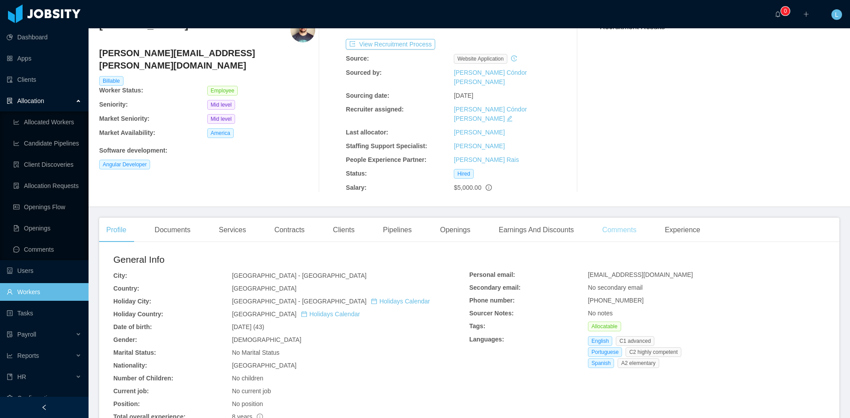 The image size is (850, 418). Describe the element at coordinates (35, 398) in the screenshot. I see `span: Configuration` at that location.